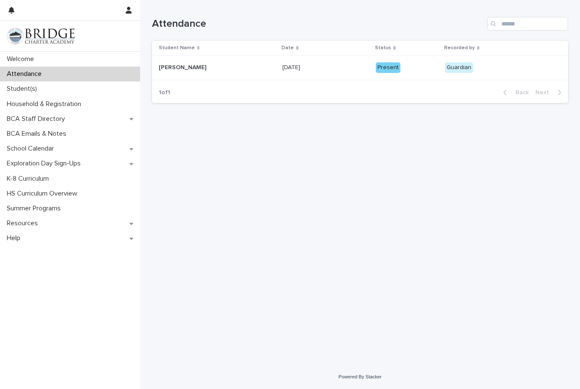  What do you see at coordinates (23, 89) in the screenshot?
I see `p: Student(s)` at bounding box center [23, 89].